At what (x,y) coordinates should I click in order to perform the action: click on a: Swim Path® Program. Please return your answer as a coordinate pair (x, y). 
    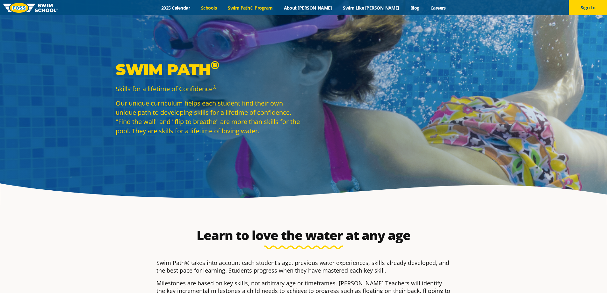
    Looking at the image, I should click on (250, 8).